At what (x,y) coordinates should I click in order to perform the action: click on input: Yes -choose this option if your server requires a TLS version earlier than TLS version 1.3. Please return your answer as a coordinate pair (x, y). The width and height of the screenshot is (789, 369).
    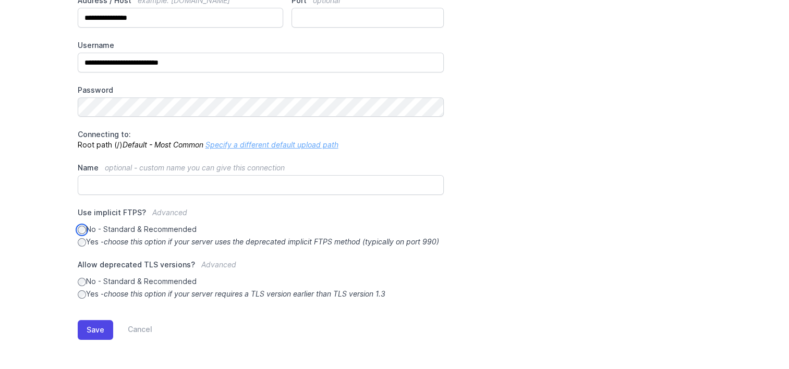
    Looking at the image, I should click on (82, 295).